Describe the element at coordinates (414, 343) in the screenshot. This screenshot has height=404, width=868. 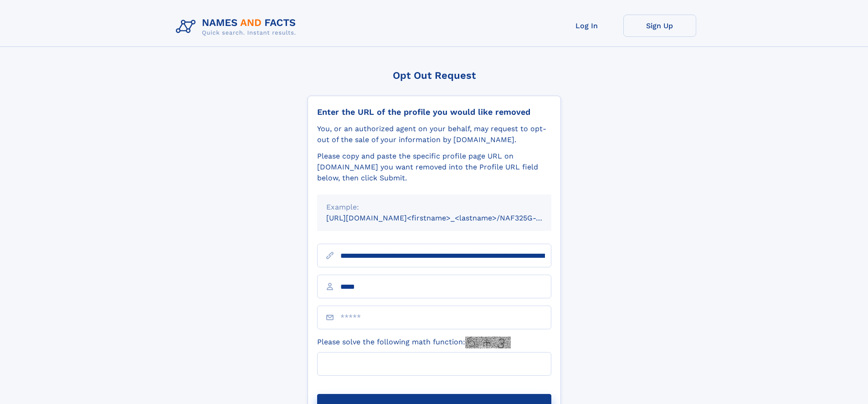
I see `label: Please solve the following math function:` at that location.